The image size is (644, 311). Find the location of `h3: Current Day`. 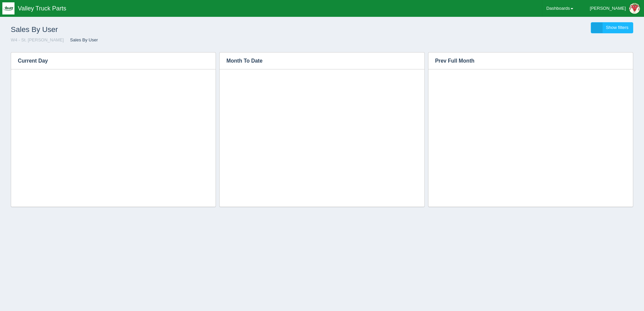

h3: Current Day is located at coordinates (108, 61).